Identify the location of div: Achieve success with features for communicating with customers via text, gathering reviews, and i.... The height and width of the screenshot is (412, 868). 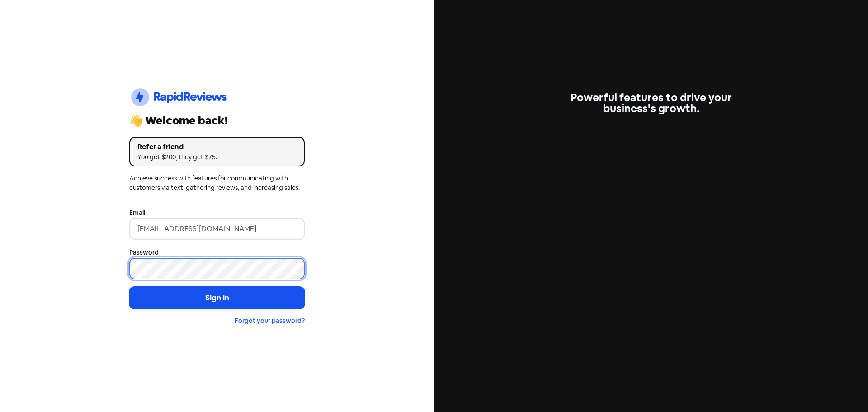
(217, 183).